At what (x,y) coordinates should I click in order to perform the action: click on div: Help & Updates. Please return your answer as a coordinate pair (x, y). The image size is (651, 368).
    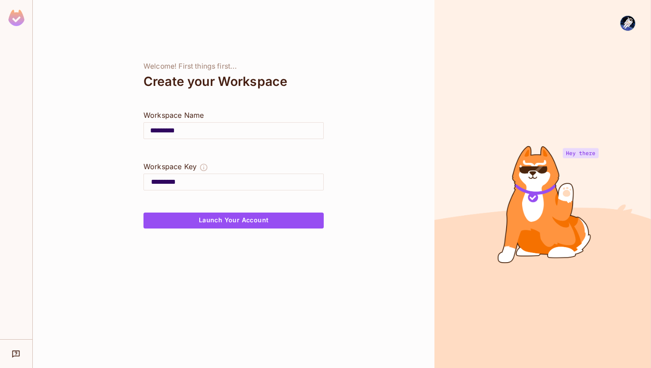
    Looking at the image, I should click on (16, 354).